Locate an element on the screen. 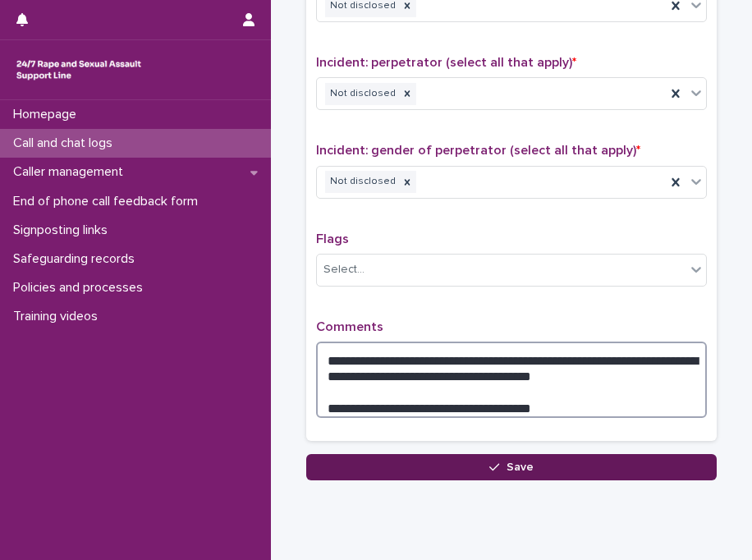 The width and height of the screenshot is (752, 560). img: rhQMoQhaT3yELyF149Cw is located at coordinates (79, 70).